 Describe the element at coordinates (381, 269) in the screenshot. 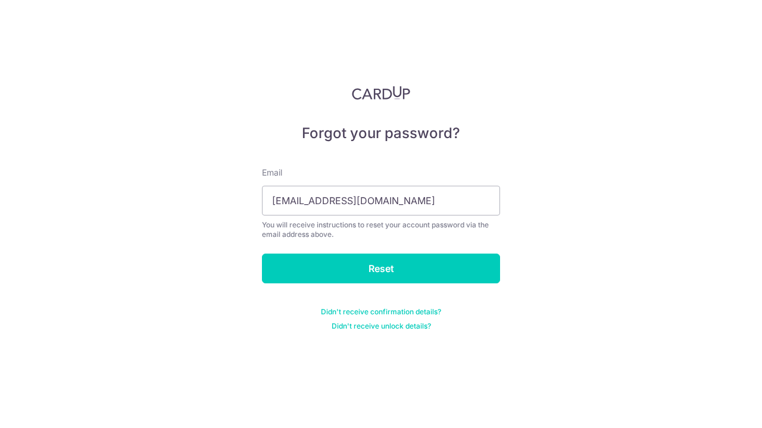

I see `input: Reset` at that location.